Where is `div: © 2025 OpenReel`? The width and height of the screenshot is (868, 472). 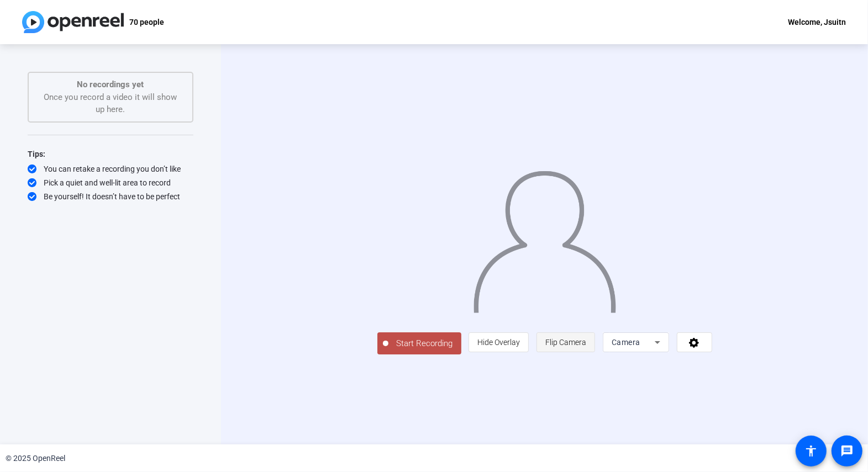 div: © 2025 OpenReel is located at coordinates (36, 458).